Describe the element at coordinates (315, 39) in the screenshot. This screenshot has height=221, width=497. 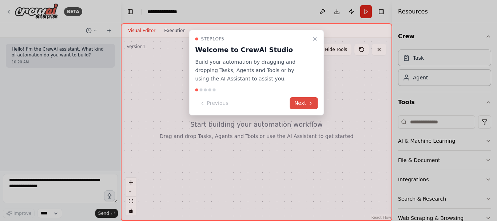
I see `button: Close walkthrough` at that location.